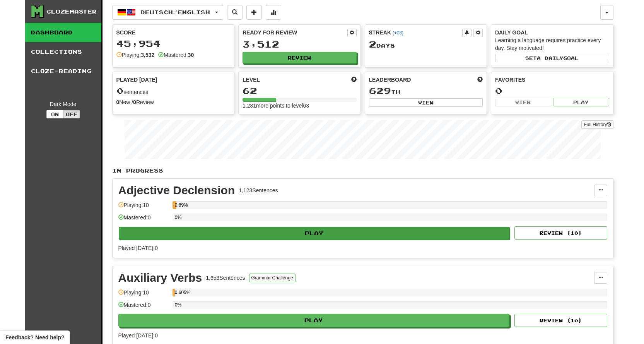  Describe the element at coordinates (63, 52) in the screenshot. I see `a: Collections` at that location.